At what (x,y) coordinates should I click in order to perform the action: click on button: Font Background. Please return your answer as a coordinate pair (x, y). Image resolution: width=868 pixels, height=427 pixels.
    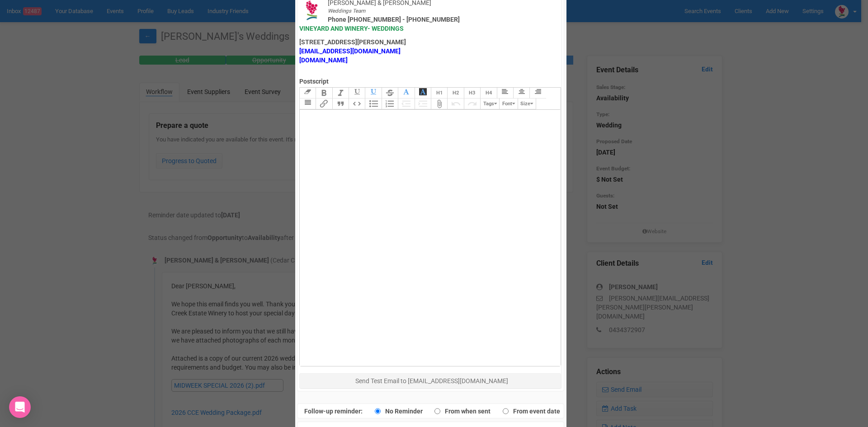
    Looking at the image, I should click on (423, 93).